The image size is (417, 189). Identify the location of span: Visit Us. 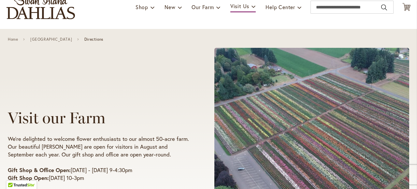
(240, 6).